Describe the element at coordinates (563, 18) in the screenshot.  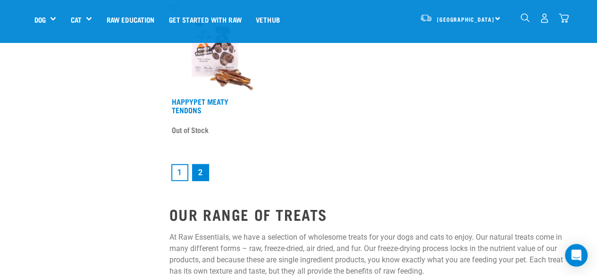
I see `img: home-icon@2x.png` at that location.